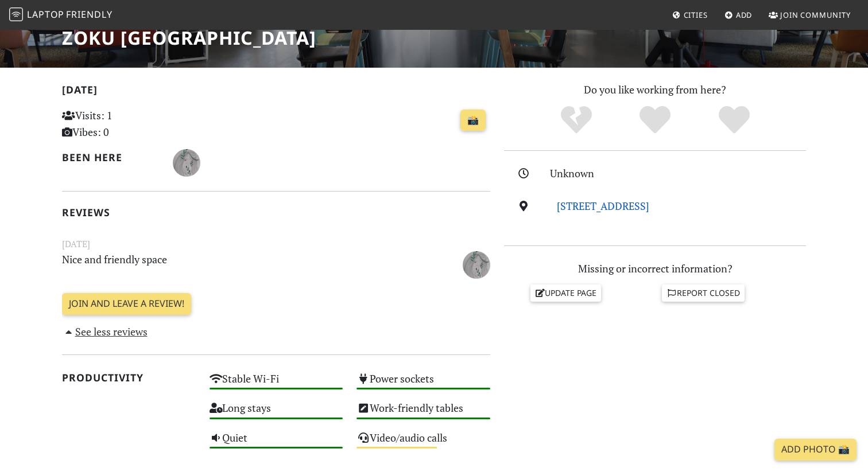 The image size is (868, 472). Describe the element at coordinates (815, 15) in the screenshot. I see `span: Join Community` at that location.